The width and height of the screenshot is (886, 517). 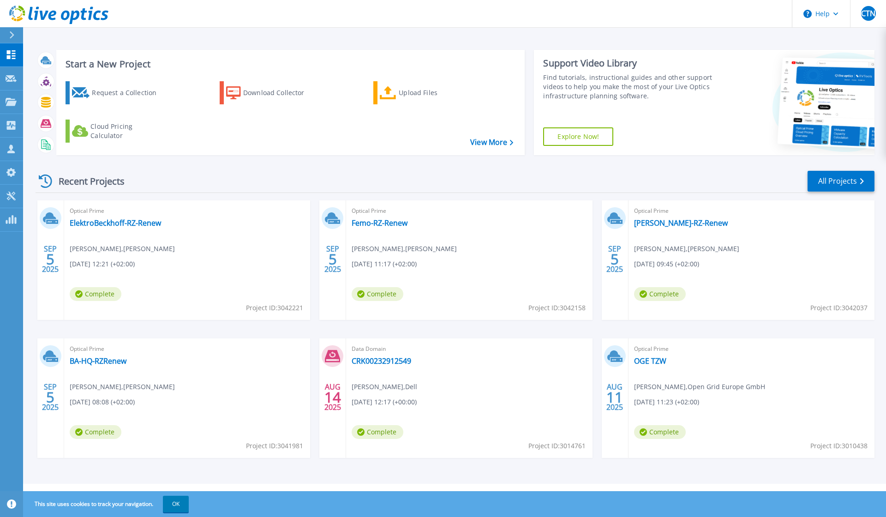 I want to click on a: Upload Files, so click(x=425, y=93).